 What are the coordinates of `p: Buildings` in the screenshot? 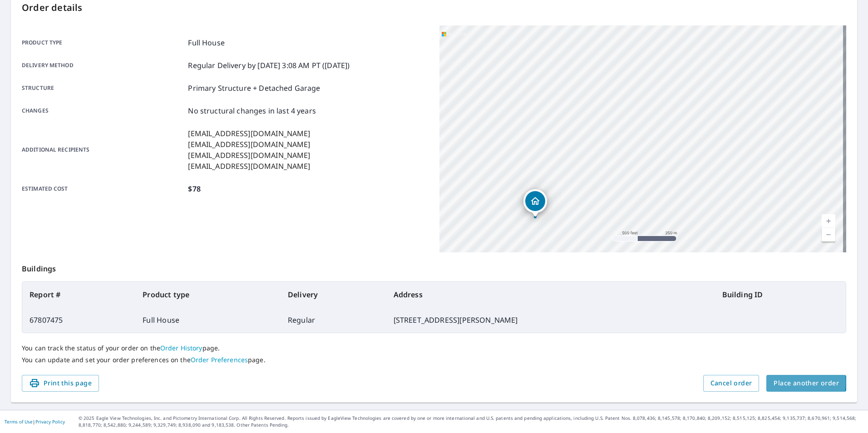 It's located at (434, 267).